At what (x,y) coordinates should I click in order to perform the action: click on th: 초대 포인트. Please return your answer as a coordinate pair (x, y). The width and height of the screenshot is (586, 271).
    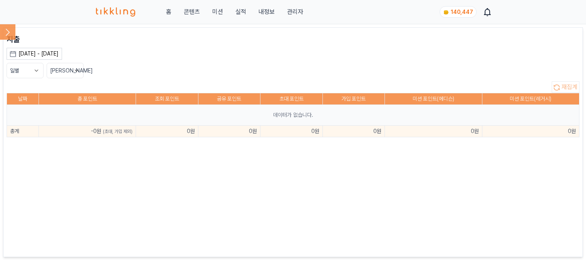
    Looking at the image, I should click on (291, 99).